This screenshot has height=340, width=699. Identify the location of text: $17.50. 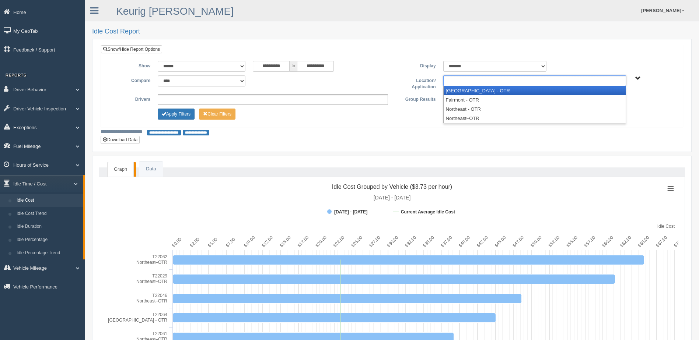
(303, 242).